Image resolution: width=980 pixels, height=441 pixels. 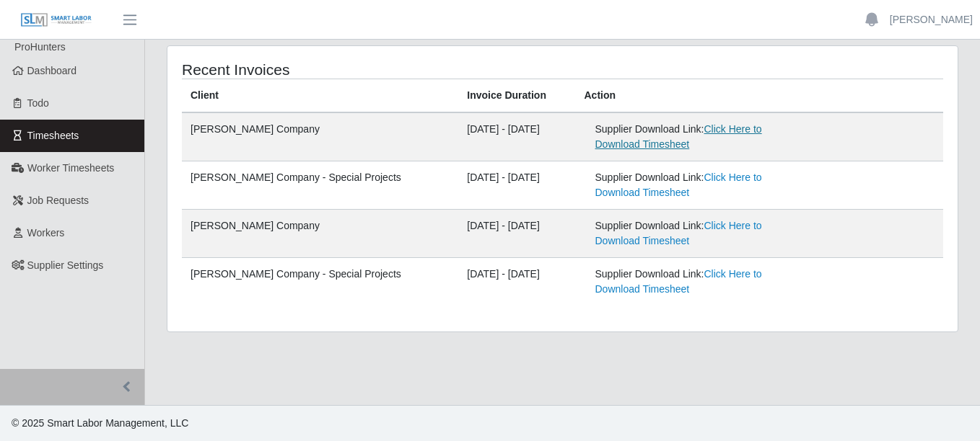 I want to click on span: © 2025 Smart Labor Management, LLC, so click(x=99, y=423).